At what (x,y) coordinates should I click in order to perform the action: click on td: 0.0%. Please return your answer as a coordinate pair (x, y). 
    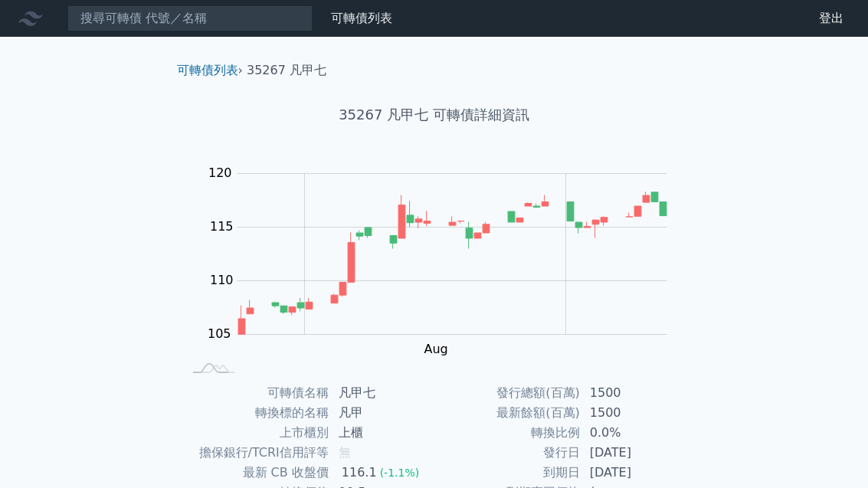
    Looking at the image, I should click on (633, 433).